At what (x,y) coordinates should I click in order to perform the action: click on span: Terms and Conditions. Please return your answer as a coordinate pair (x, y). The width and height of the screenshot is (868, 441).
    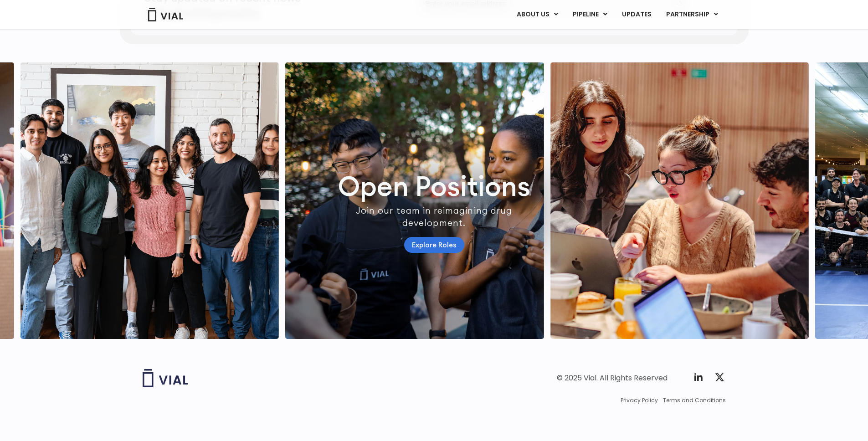
    Looking at the image, I should click on (695, 401).